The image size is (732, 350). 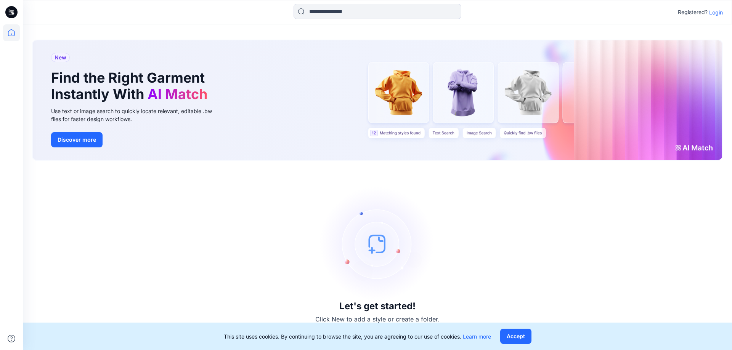 I want to click on a: Discover more, so click(x=77, y=140).